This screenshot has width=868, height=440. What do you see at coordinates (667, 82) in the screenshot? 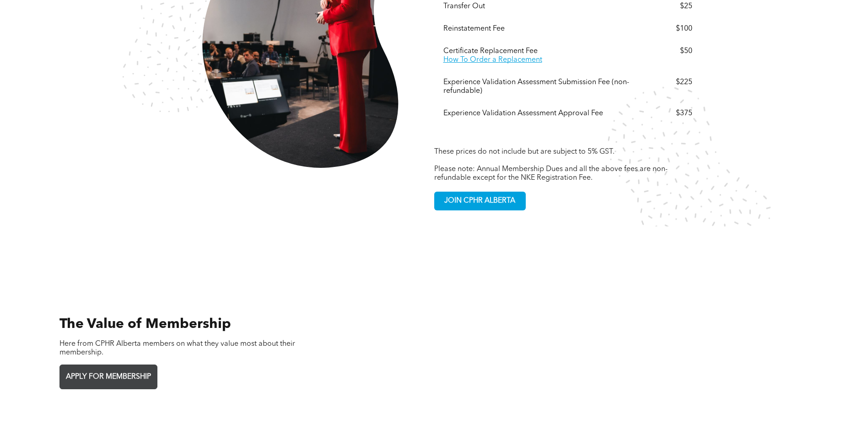
I see `div: $225` at bounding box center [667, 82].